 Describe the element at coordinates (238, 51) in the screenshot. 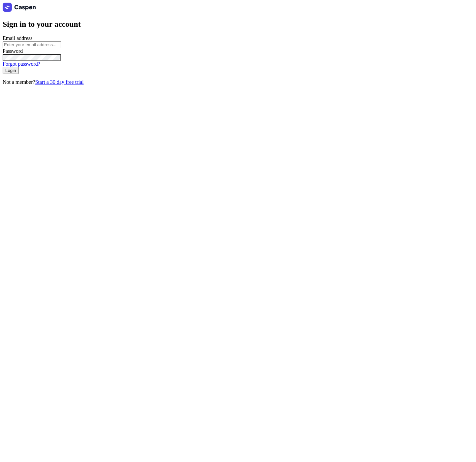

I see `div: Password` at that location.